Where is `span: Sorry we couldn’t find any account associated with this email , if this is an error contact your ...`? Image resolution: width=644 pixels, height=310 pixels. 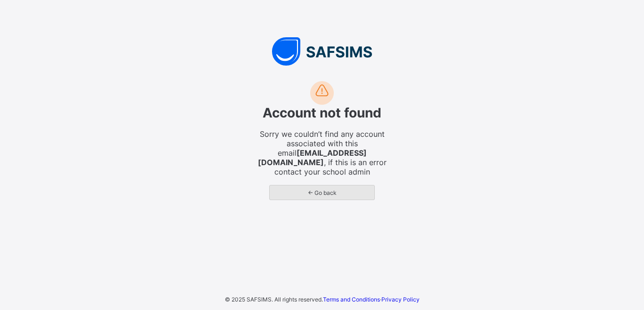
span: Sorry we couldn’t find any account associated with this email , if this is an error contact your ... is located at coordinates (322, 153).